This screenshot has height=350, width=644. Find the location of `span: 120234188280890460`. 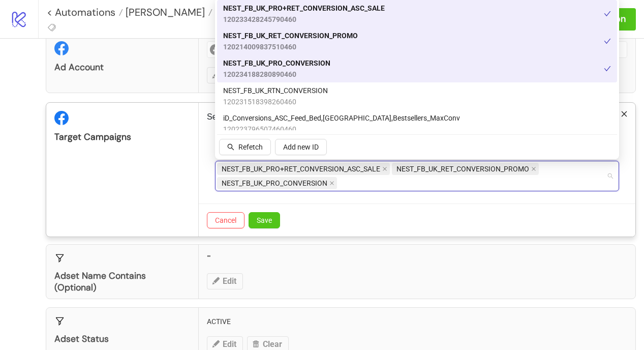

span: 120234188280890460 is located at coordinates (276, 74).